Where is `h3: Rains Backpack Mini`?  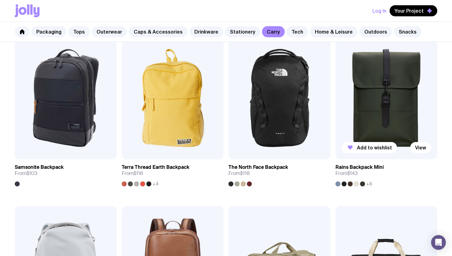
h3: Rains Backpack Mini is located at coordinates (359, 167).